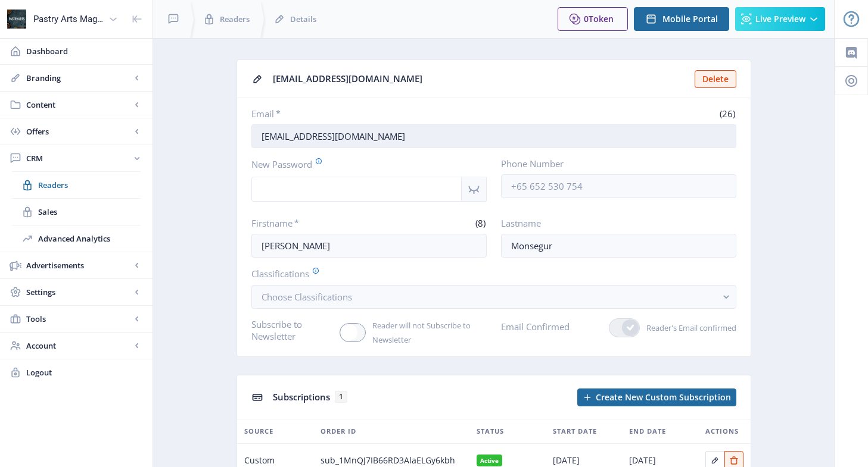  I want to click on button: Live Preview, so click(779, 19).